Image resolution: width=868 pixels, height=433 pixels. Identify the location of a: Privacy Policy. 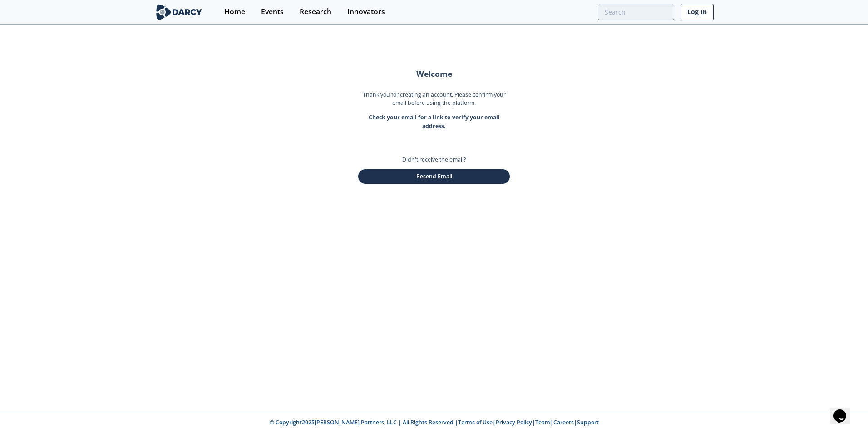
(514, 422).